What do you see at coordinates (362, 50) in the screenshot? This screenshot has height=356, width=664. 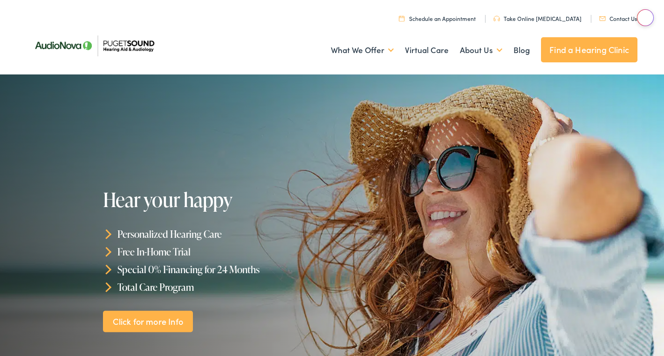 I see `a: What We Offer` at bounding box center [362, 50].